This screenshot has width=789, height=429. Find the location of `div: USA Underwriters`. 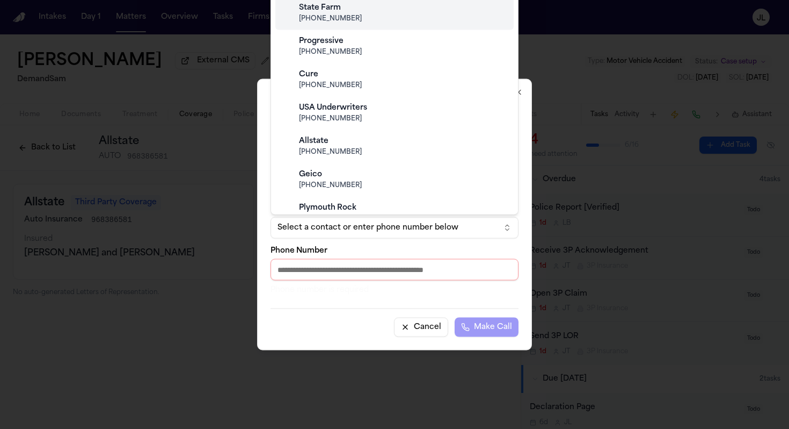

div: USA Underwriters is located at coordinates (403, 108).